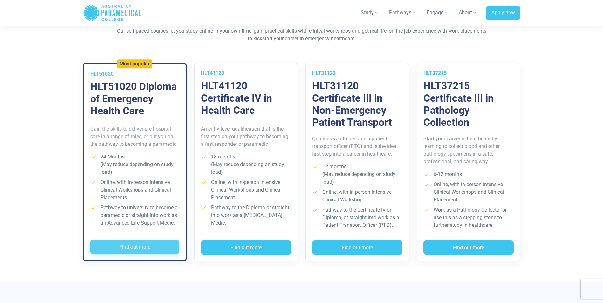  I want to click on p: Our self-paced courses let you study online in your own time, gain practical skills with clinical..., so click(302, 35).